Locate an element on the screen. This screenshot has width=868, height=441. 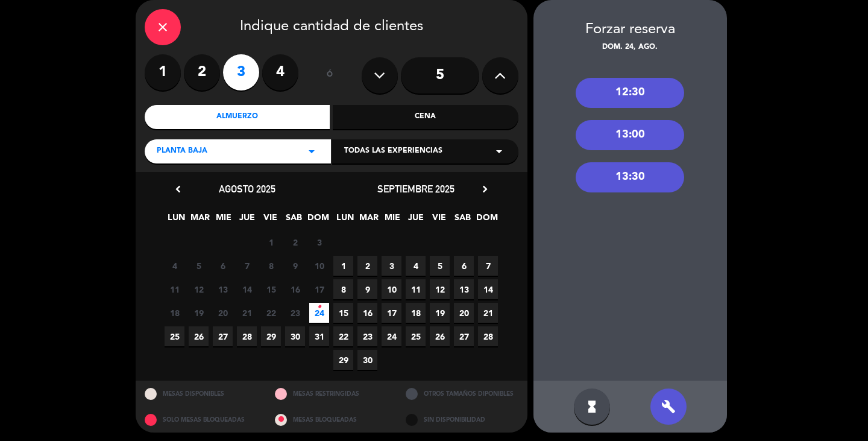
label: 4 is located at coordinates (280, 72).